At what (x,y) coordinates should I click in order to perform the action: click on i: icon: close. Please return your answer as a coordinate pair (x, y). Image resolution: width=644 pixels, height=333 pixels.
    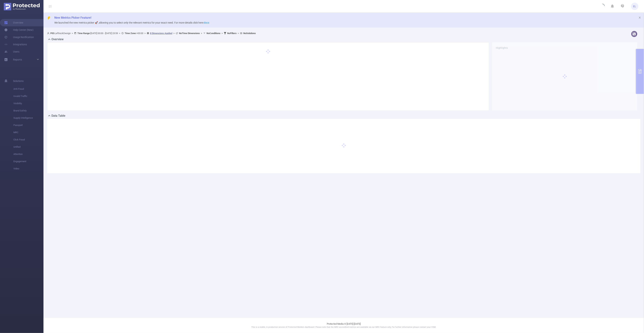
    Looking at the image, I should click on (640, 18).